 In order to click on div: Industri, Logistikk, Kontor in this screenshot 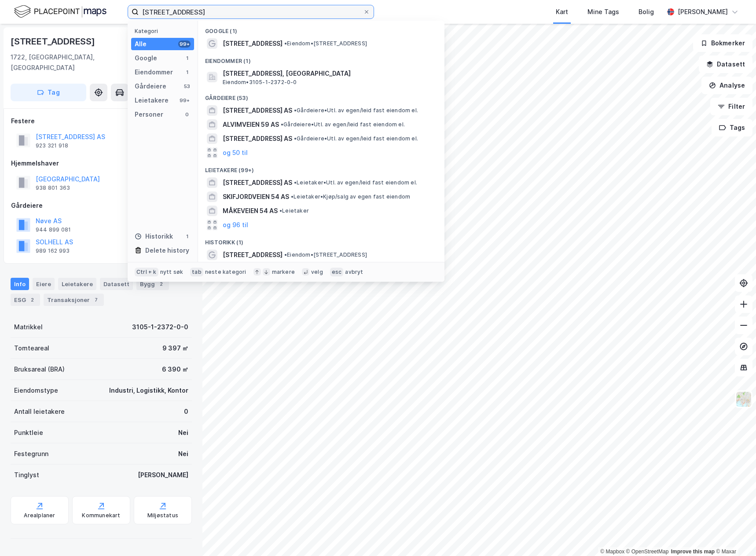, I will do `click(149, 390)`.